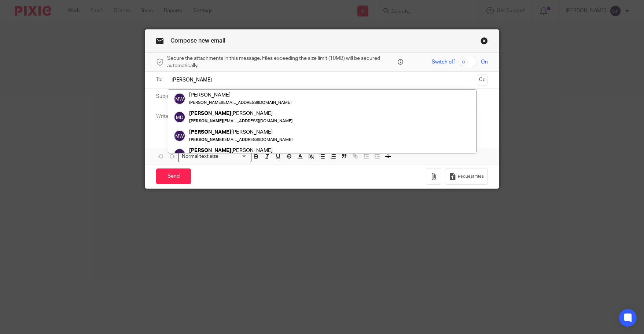 The image size is (644, 334). Describe the element at coordinates (281, 62) in the screenshot. I see `span: Secure the attachments in this message. Files exceeding the size limit (10MB) will be secured aut...` at that location.